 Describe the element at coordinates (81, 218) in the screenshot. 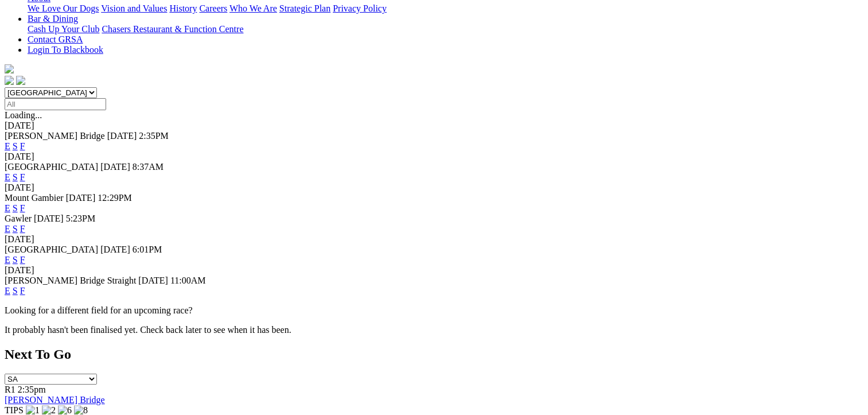

I see `span: 5:23PM` at that location.